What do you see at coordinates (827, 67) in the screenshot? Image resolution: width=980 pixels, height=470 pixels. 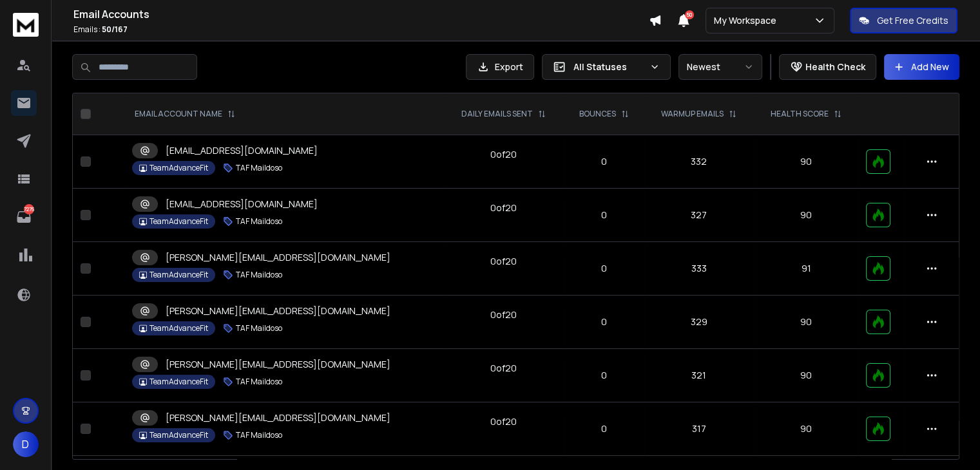 I see `button: Health Check` at bounding box center [827, 67].